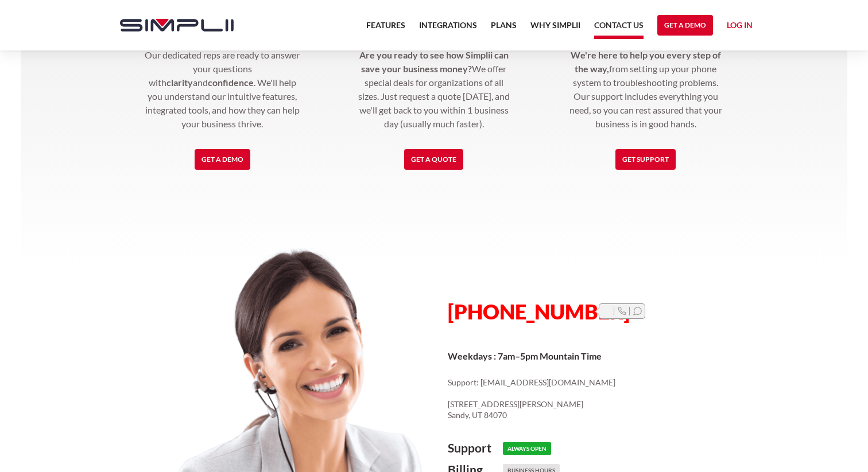 This screenshot has height=472, width=868. I want to click on a: Get Support, so click(645, 160).